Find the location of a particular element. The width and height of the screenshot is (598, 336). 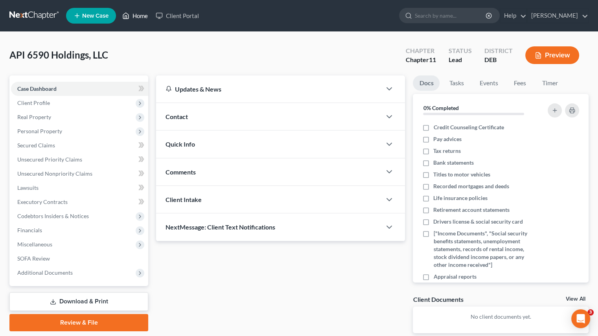

a: Events is located at coordinates (488, 83).